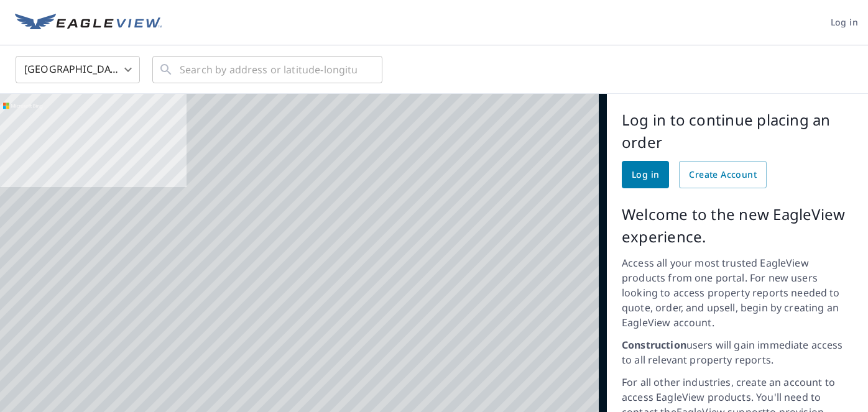  Describe the element at coordinates (646, 175) in the screenshot. I see `a: Log in` at that location.